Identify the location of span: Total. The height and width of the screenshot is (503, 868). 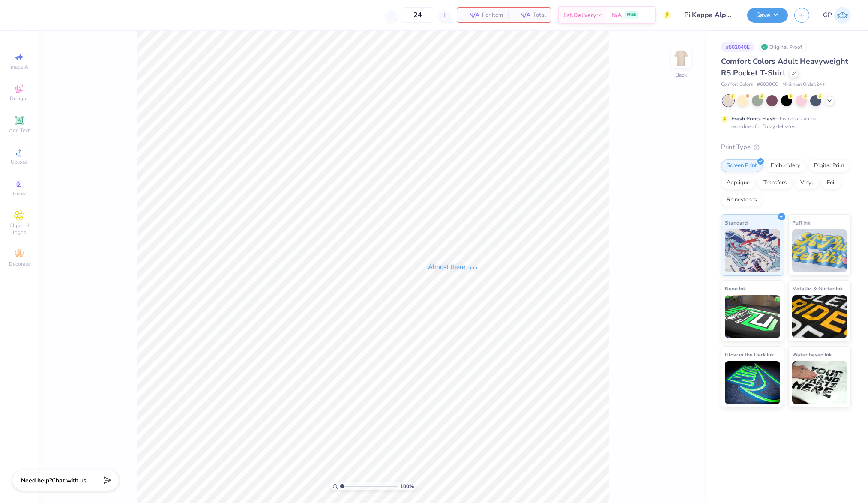
(540, 15).